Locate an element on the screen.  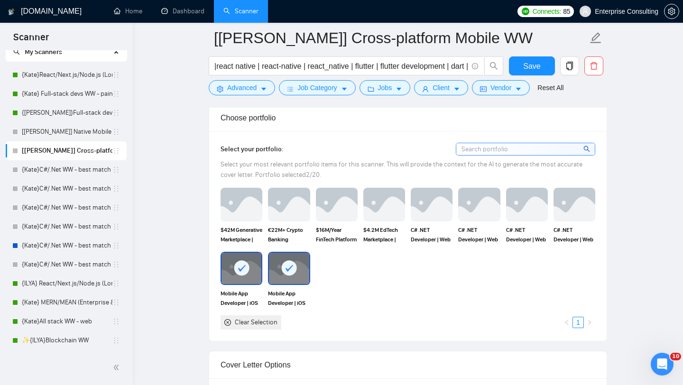
span: $16M/Year FinTech Platform | Lead React Developer (Next.js) is located at coordinates (337, 235).